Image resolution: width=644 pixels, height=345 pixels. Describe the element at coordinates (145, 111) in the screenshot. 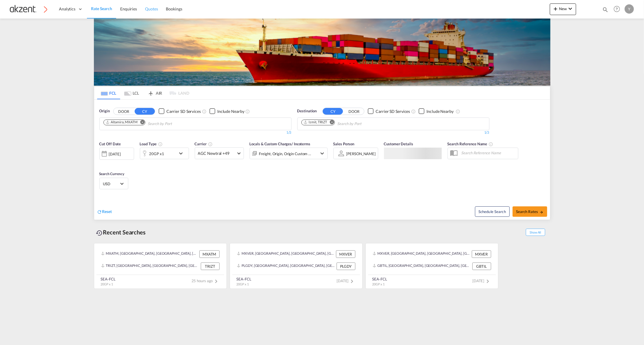

I see `button: CY` at that location.